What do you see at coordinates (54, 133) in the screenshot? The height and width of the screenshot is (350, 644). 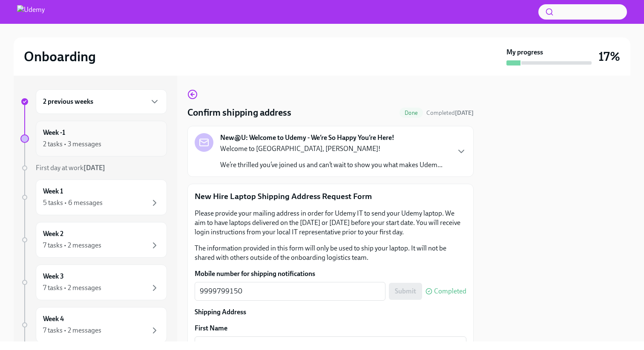 I see `h6: Week -1` at bounding box center [54, 133].